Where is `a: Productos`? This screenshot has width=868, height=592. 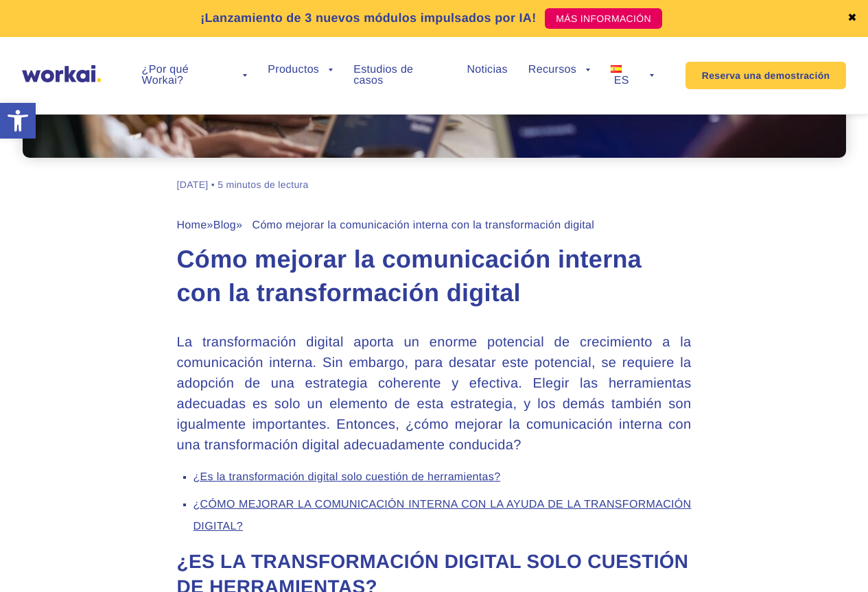
a: Productos is located at coordinates (300, 70).